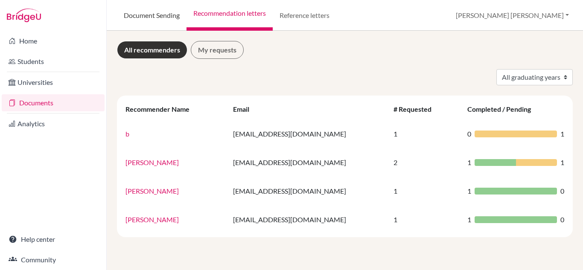 The height and width of the screenshot is (270, 583). What do you see at coordinates (53, 260) in the screenshot?
I see `a: Community` at bounding box center [53, 260].